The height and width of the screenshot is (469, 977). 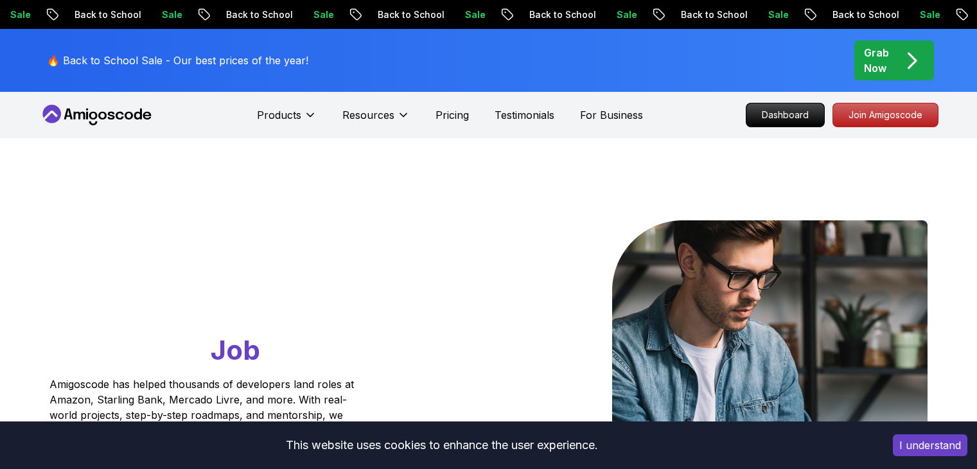 What do you see at coordinates (287, 120) in the screenshot?
I see `button: Products` at bounding box center [287, 120].